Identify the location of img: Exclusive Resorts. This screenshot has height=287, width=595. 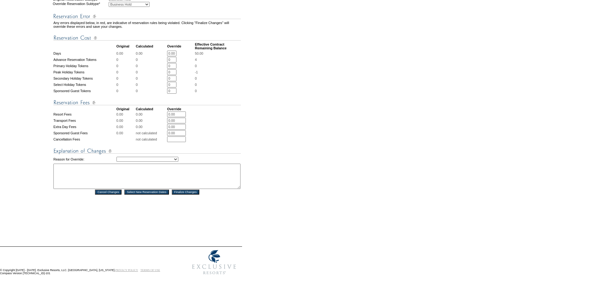
(214, 262).